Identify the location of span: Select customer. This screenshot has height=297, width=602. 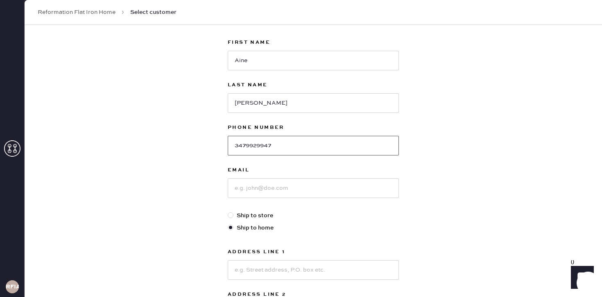
(153, 12).